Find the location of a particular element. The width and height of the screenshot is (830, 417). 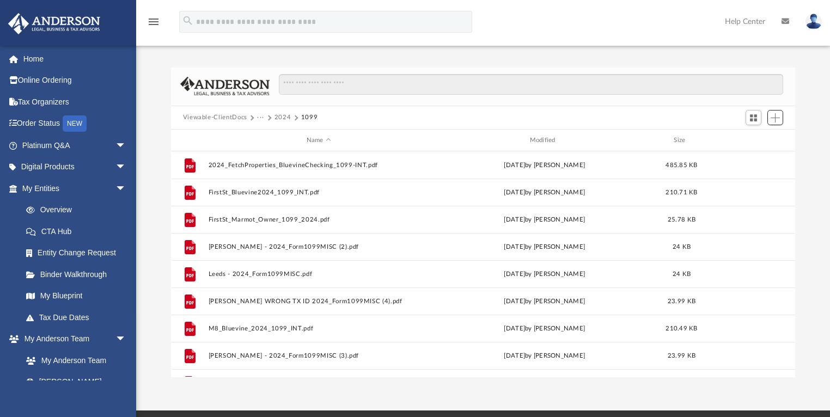

button: Switch to Grid View is located at coordinates (754, 118).